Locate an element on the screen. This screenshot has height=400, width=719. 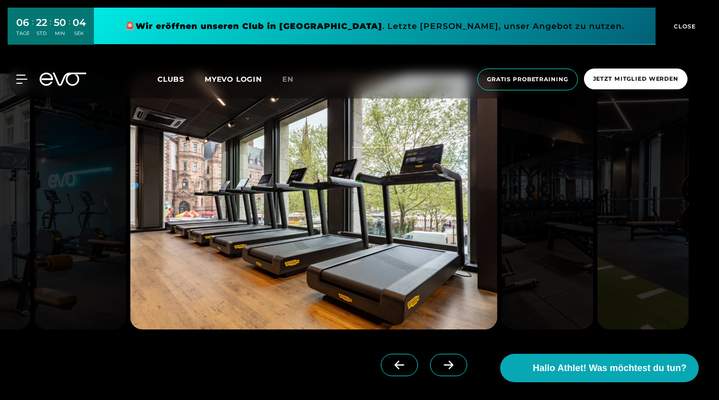
div: 04 is located at coordinates (79, 22).